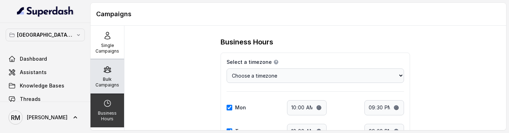 The width and height of the screenshot is (509, 133). Describe the element at coordinates (45, 73) in the screenshot. I see `a: Assistants` at that location.